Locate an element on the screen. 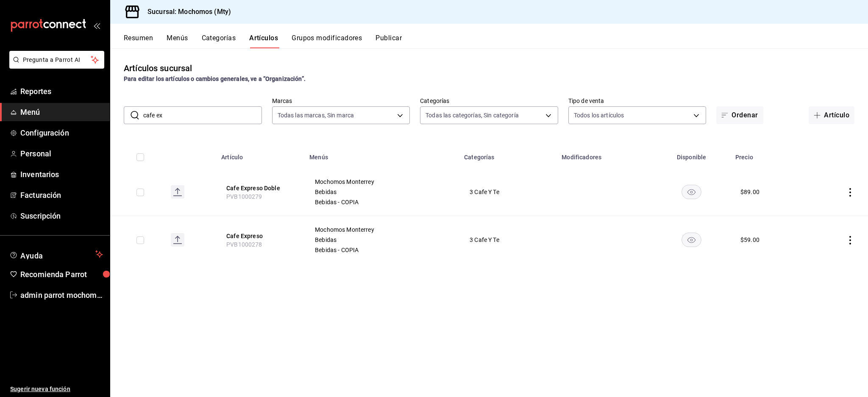 Image resolution: width=868 pixels, height=397 pixels. button: Pregunta a Parrot AI is located at coordinates (57, 59).